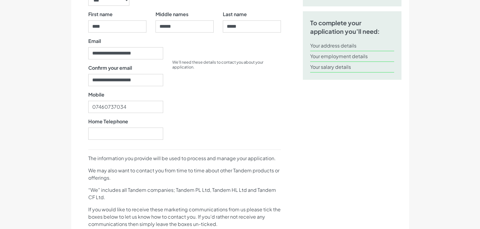 This screenshot has width=480, height=229. I want to click on li: Your employment details, so click(352, 56).